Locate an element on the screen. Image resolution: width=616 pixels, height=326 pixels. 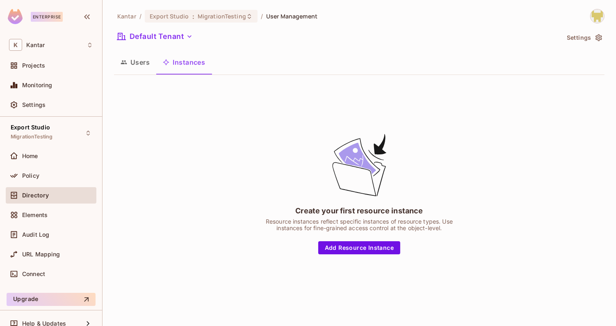
span: Connect is located at coordinates (34, 274).